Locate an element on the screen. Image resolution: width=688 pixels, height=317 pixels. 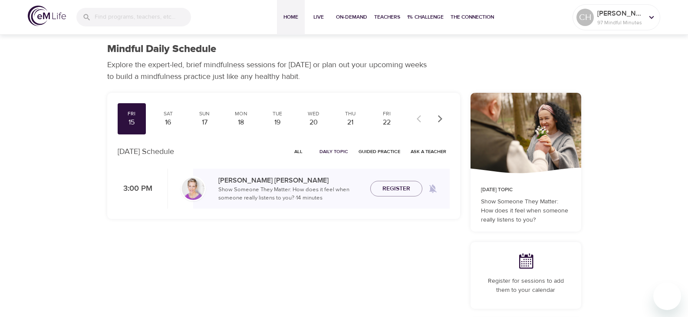
button: Register is located at coordinates (396, 189).